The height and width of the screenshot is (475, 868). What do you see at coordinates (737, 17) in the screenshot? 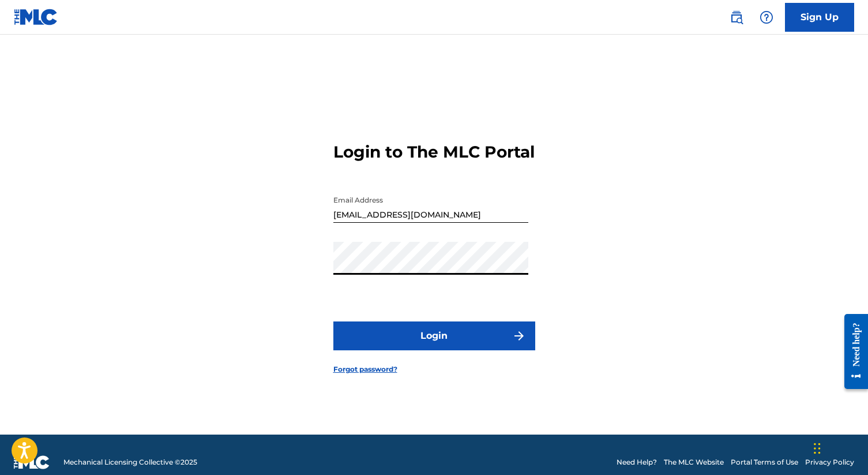
I see `a: Public Search` at bounding box center [737, 17].